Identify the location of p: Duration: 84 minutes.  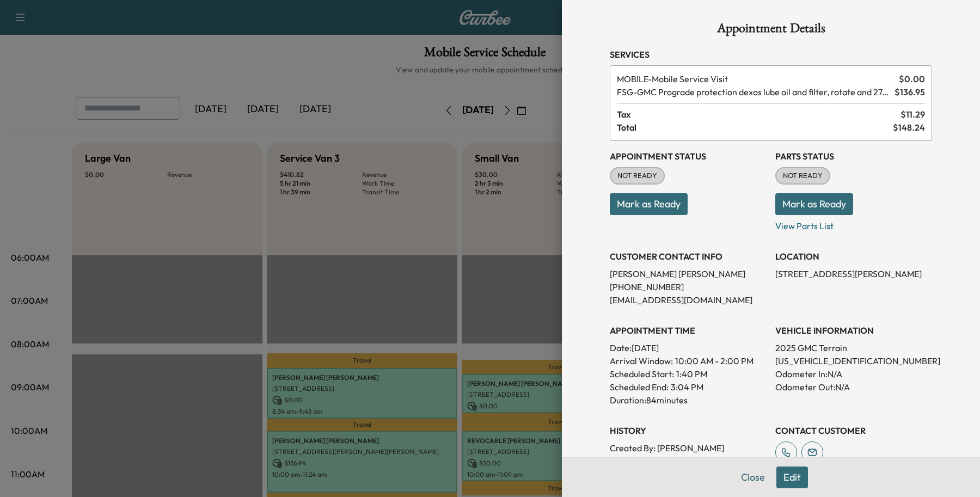
(688, 400).